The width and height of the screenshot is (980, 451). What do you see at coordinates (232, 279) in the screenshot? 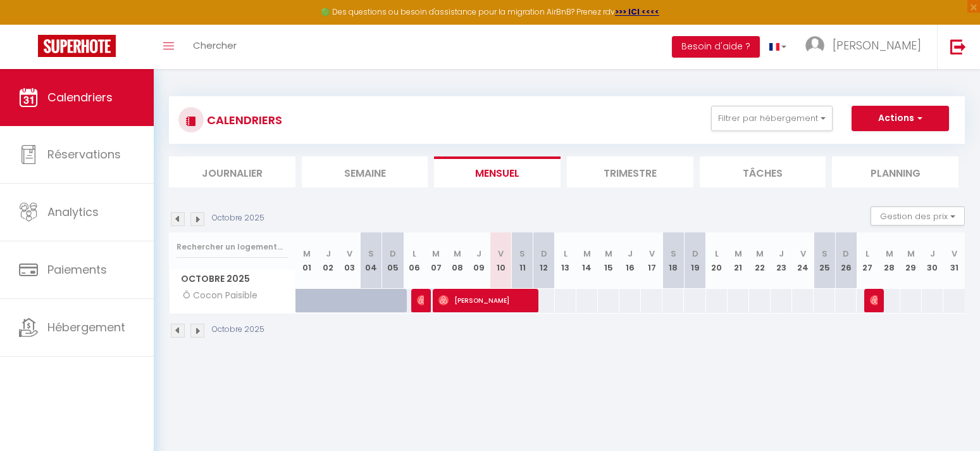
I see `span: Octobre 2025` at bounding box center [232, 279].